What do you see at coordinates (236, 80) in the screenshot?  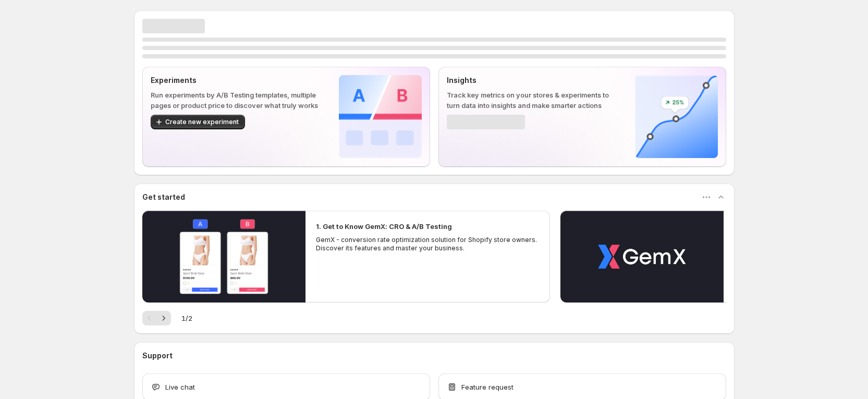 I see `p: Experiments` at bounding box center [236, 80].